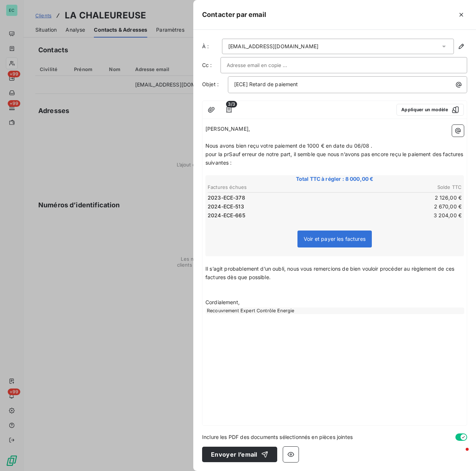 This screenshot has height=471, width=476. I want to click on span: Cordialement,, so click(222, 302).